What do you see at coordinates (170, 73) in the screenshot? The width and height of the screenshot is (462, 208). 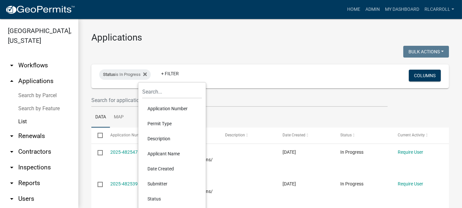 I see `a: + Filter` at bounding box center [170, 73].